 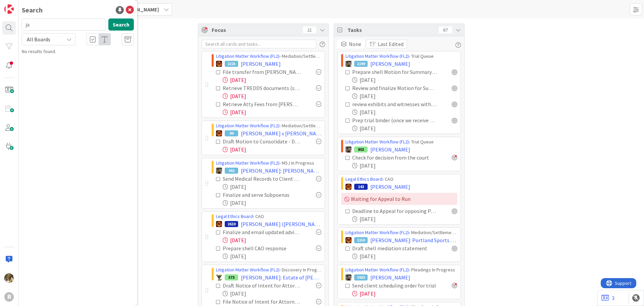 What do you see at coordinates (262, 285) in the screenshot?
I see `div: Draft Notice of Intent for Attorneys Fees` at bounding box center [262, 285].